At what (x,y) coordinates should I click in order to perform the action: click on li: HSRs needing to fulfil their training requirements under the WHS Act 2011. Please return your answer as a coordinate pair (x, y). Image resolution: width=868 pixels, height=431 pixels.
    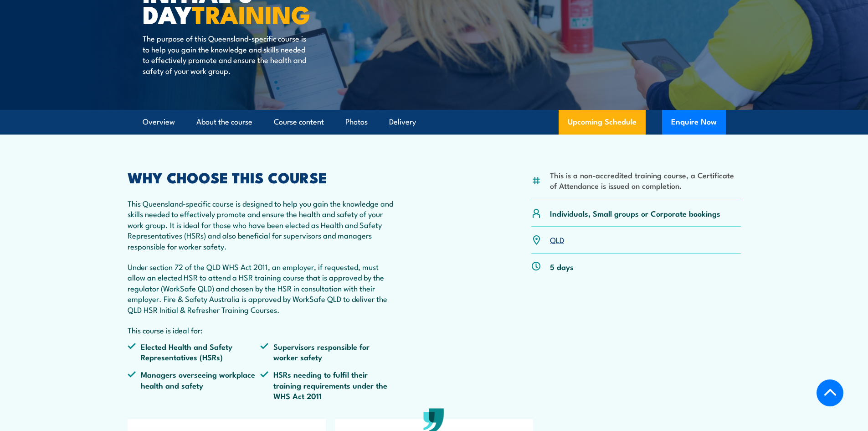
    Looking at the image, I should click on (327, 385).